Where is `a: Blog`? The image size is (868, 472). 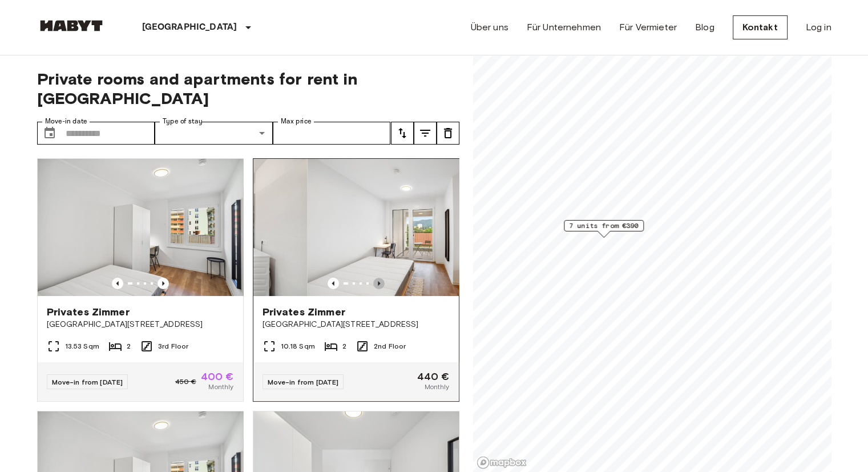
a: Blog is located at coordinates (705, 28).